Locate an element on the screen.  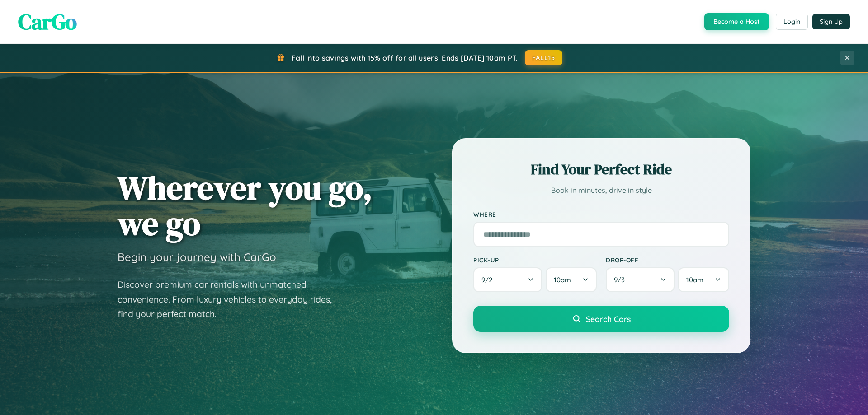
p: Discover premium car rentals with unmatched convenience. From luxury vehicles to everyday rides, ... is located at coordinates (230, 300).